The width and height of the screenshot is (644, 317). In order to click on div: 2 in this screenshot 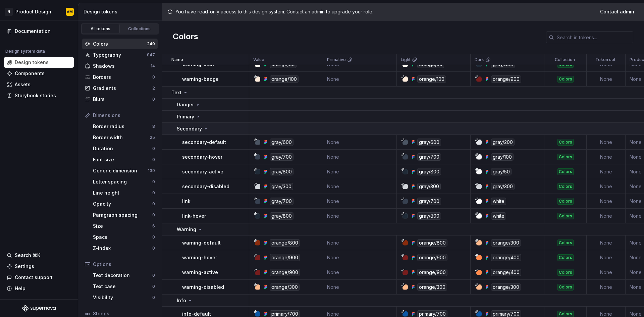, I will do `click(154, 88)`.